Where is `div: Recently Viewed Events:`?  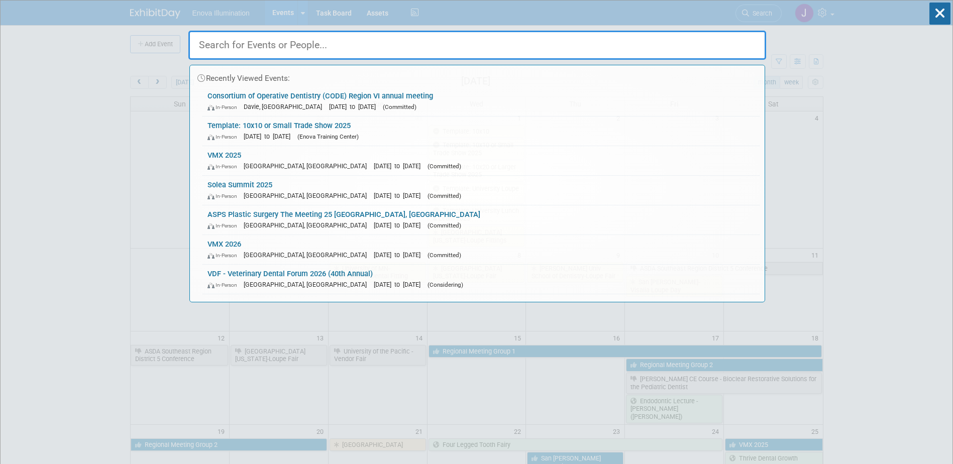
div: Recently Viewed Events: is located at coordinates (477, 76).